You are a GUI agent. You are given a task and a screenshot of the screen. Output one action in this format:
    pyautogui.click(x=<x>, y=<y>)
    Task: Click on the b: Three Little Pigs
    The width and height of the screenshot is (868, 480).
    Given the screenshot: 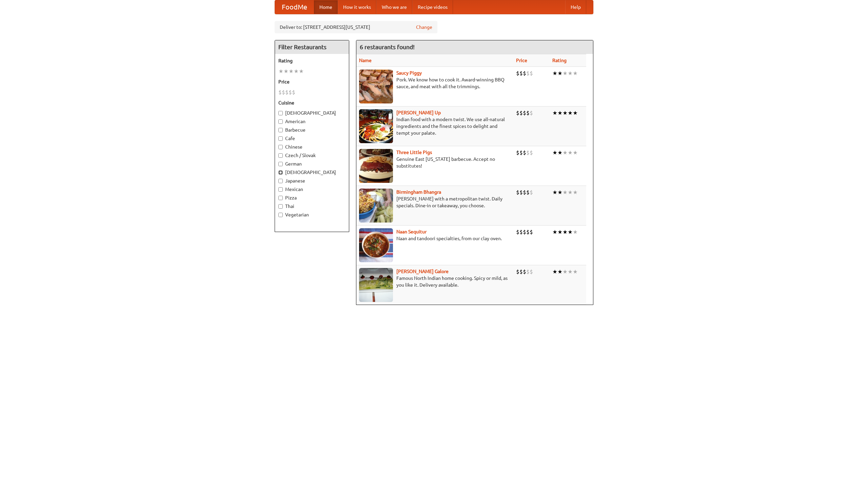 What is the action you would take?
    pyautogui.click(x=414, y=152)
    